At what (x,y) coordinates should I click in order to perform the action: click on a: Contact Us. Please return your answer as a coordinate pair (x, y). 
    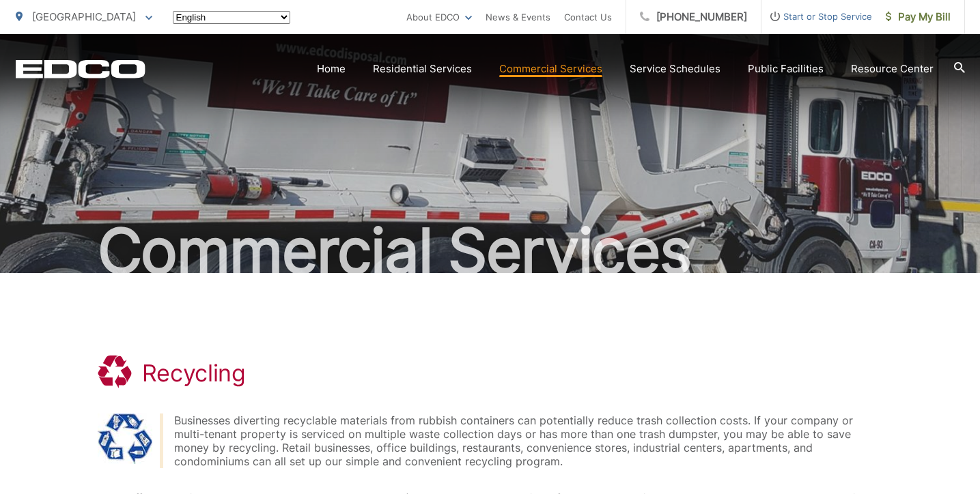
    Looking at the image, I should click on (588, 17).